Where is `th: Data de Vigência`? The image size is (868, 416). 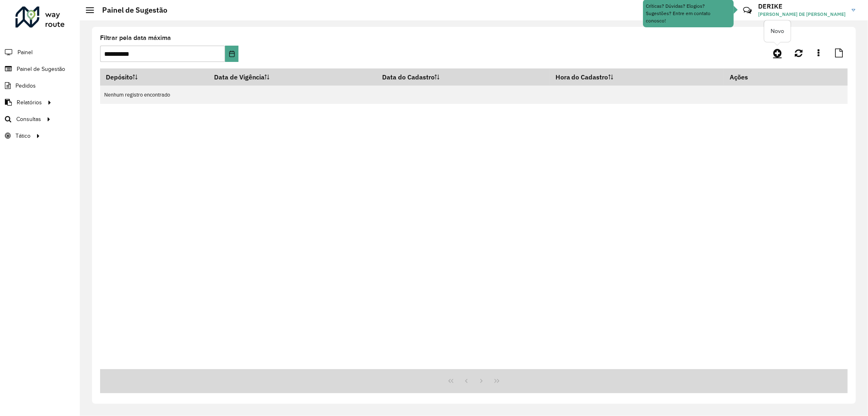
th: Data de Vigência is located at coordinates (292, 77).